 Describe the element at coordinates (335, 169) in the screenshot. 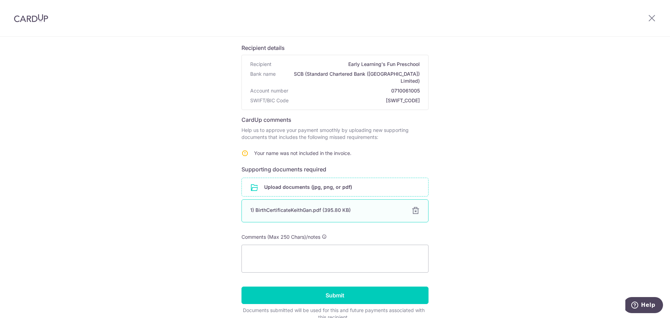

I see `h6: Supporting documents required` at that location.